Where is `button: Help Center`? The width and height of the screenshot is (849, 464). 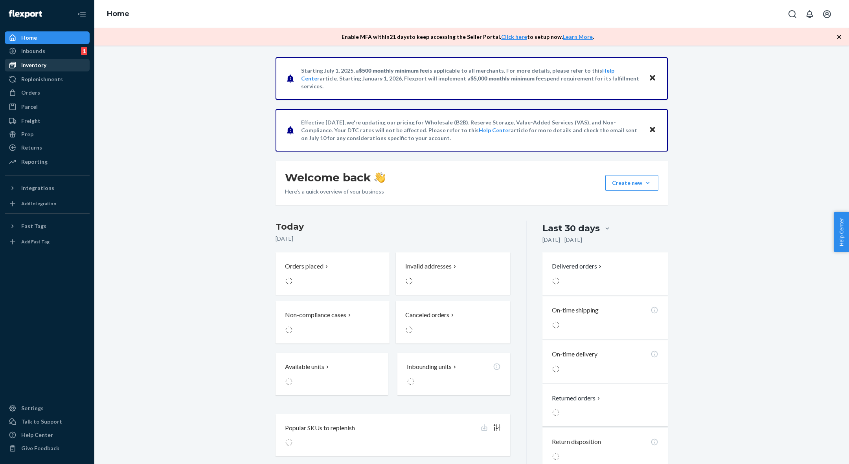 button: Help Center is located at coordinates (841, 232).